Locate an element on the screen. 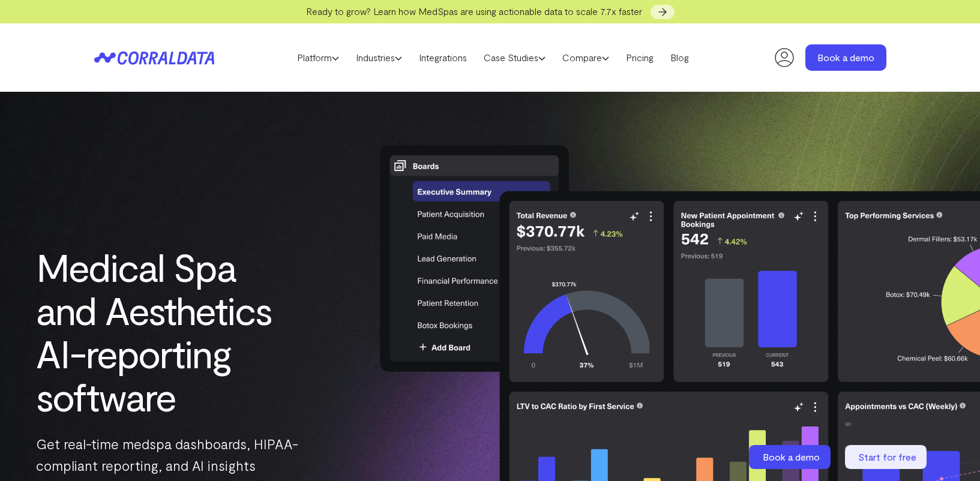 This screenshot has width=980, height=481. a: Blog is located at coordinates (679, 58).